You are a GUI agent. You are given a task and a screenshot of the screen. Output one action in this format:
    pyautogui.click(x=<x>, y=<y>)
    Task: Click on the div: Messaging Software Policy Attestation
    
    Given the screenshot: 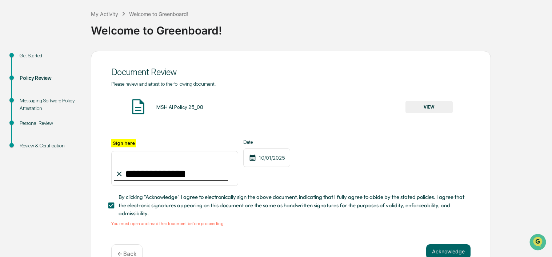 What is the action you would take?
    pyautogui.click(x=49, y=105)
    